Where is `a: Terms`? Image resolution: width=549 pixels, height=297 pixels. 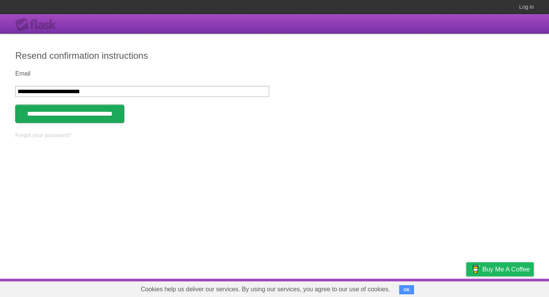 a: Terms is located at coordinates (439, 288).